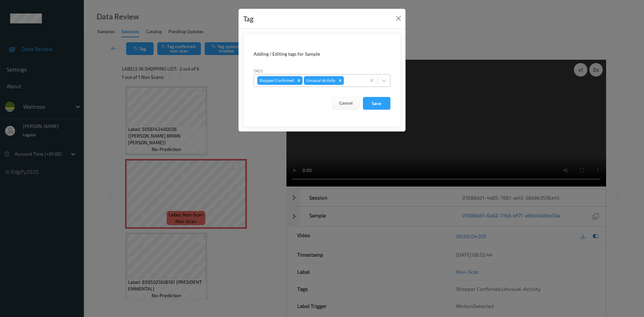 This screenshot has width=644, height=317. I want to click on label: Tags, so click(258, 71).